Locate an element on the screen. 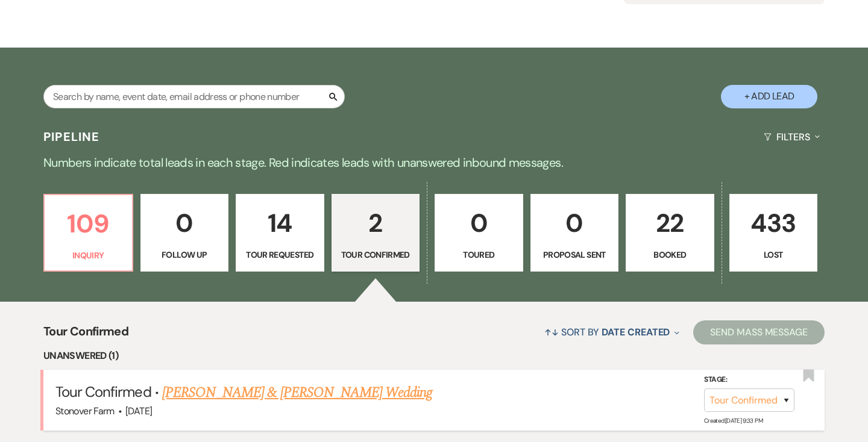 The image size is (868, 442). button: Filters is located at coordinates (791, 137).